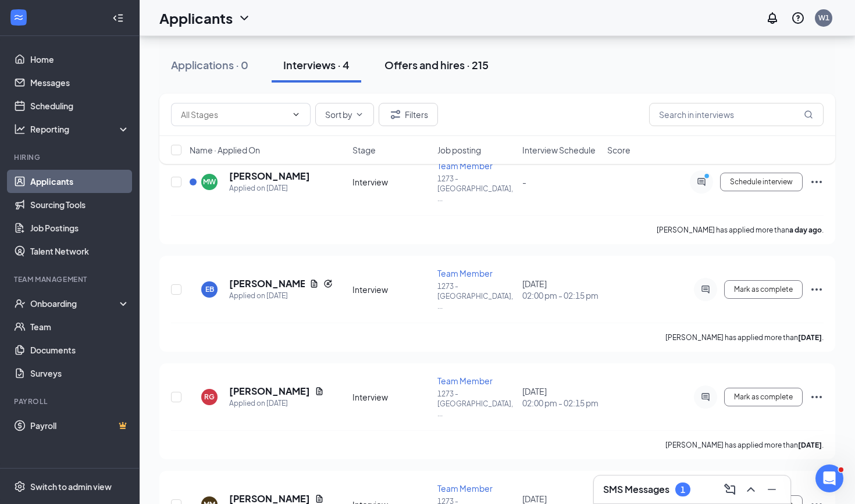 The height and width of the screenshot is (504, 855). Describe the element at coordinates (80, 327) in the screenshot. I see `a: Team` at that location.